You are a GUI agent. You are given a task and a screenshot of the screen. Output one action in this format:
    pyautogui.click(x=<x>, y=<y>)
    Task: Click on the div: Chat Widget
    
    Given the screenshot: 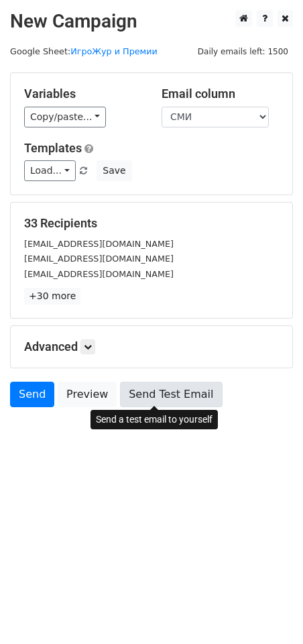 What is the action you would take?
    pyautogui.click(x=270, y=612)
    